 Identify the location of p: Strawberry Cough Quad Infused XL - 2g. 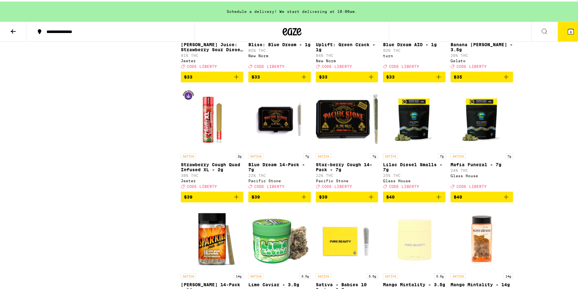
(212, 166).